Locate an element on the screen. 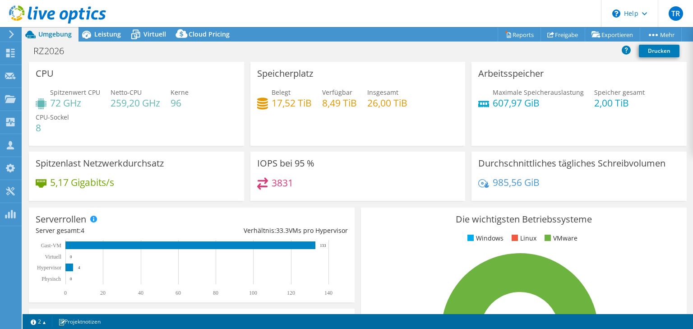 This screenshot has height=329, width=693. h4: 8,49 TiB is located at coordinates (339, 103).